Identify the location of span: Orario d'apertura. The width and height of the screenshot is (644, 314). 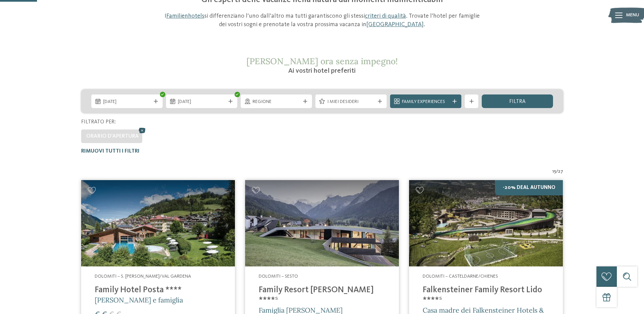
(113, 136).